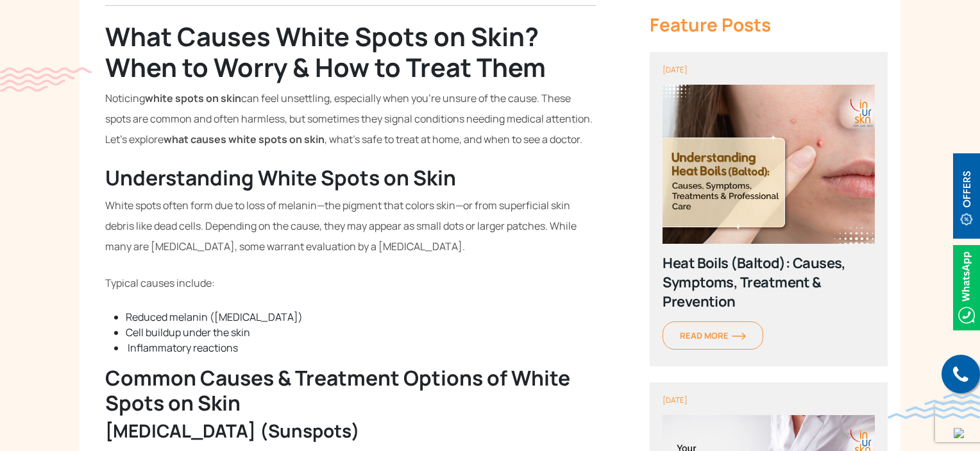 The width and height of the screenshot is (980, 451). Describe the element at coordinates (125, 98) in the screenshot. I see `span: Noticing` at that location.